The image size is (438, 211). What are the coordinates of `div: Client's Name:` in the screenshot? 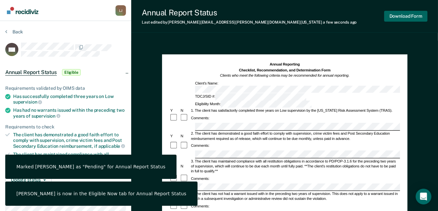 It's located at (302, 87).